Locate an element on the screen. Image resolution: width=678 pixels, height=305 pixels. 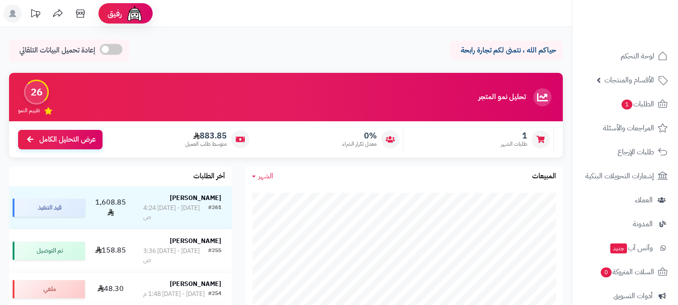
span: الشهر is located at coordinates (266, 176).